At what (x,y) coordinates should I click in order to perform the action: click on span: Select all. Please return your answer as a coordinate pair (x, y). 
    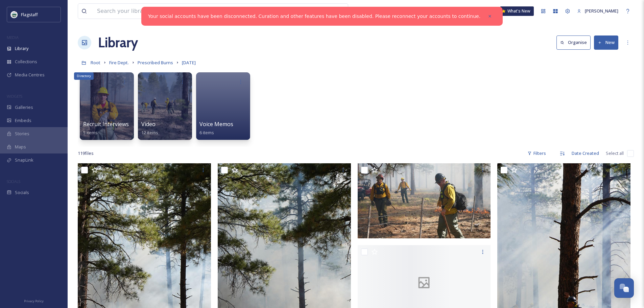
    Looking at the image, I should click on (615, 153).